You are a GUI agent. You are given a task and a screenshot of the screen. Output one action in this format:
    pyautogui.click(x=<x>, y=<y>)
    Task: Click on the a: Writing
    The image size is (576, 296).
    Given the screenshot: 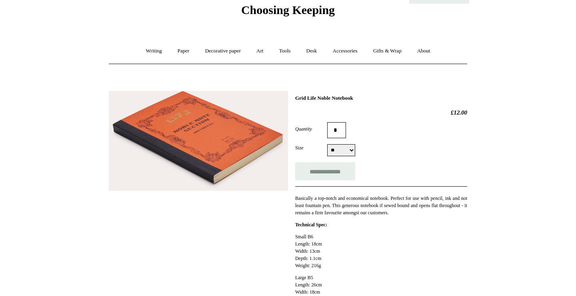 What is the action you would take?
    pyautogui.click(x=154, y=51)
    